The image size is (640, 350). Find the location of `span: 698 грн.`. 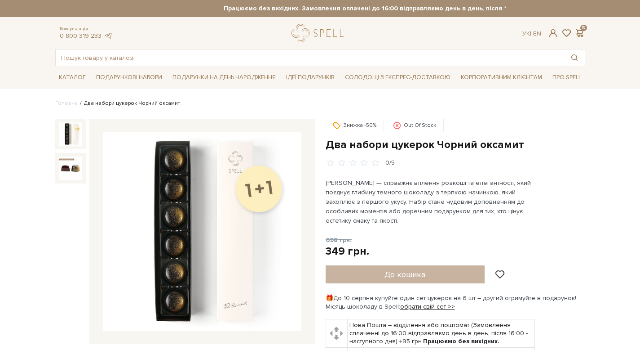

span: 698 грн. is located at coordinates (339, 239).